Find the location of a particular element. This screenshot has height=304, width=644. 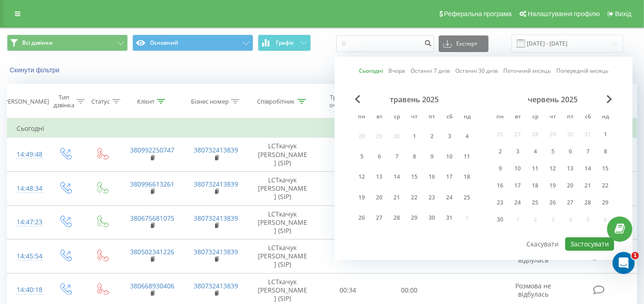

div: пн 9 черв 2025 р. is located at coordinates (500, 169).